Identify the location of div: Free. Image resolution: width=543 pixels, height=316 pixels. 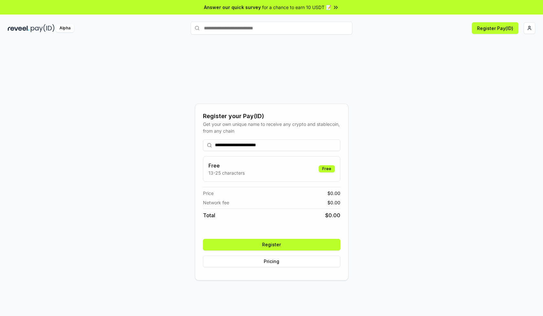
(327, 169).